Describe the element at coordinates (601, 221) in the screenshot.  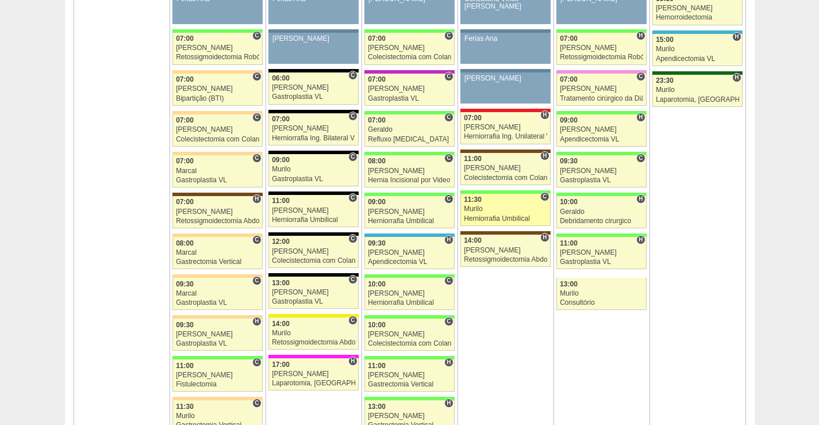
I see `div: Debridamento cirurgico` at that location.